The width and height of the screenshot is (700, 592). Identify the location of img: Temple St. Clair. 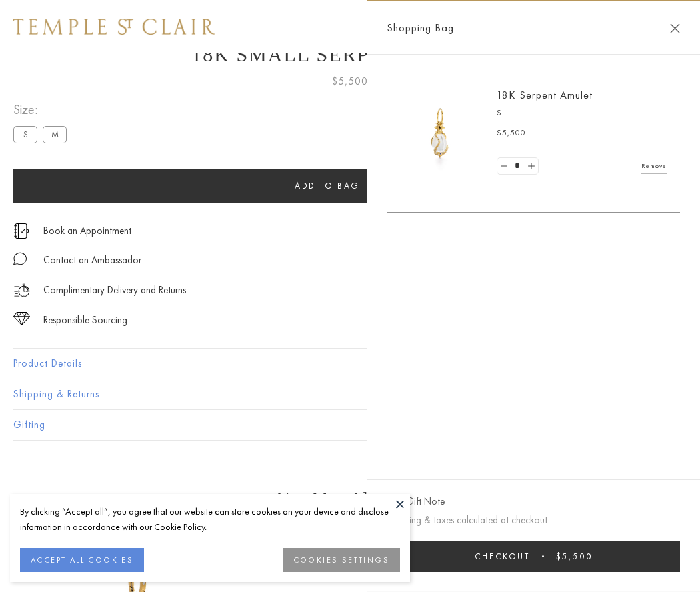
(114, 26).